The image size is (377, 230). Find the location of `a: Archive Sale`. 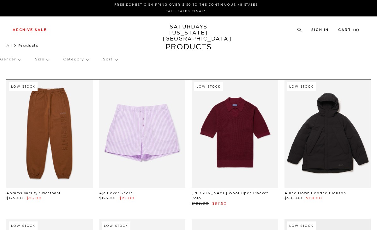

a: Archive Sale is located at coordinates (30, 30).